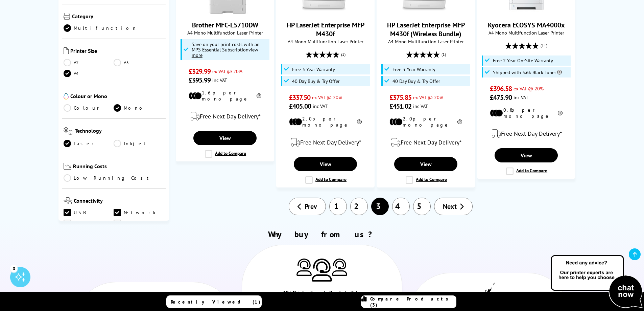  Describe the element at coordinates (401, 206) in the screenshot. I see `a: 4` at that location.